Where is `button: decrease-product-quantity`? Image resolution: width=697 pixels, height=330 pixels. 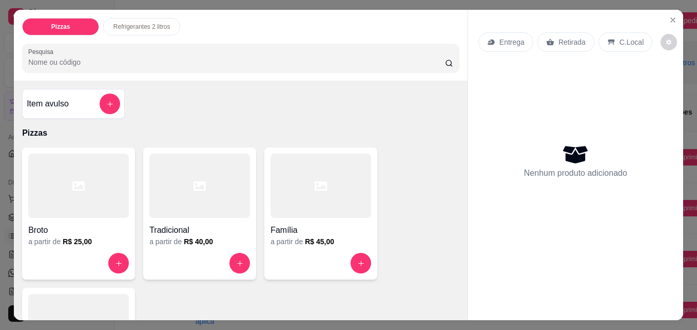
button: decrease-product-quantity is located at coordinates (669, 42).